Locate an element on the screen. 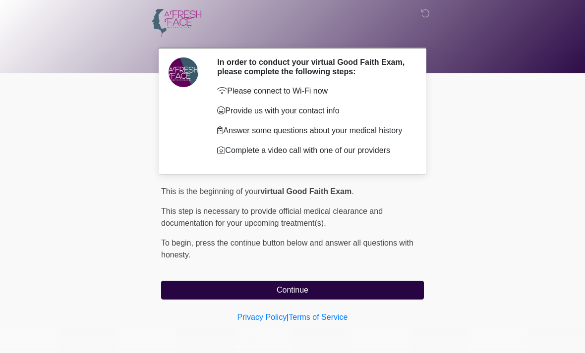  span: To begin, is located at coordinates (178, 243).